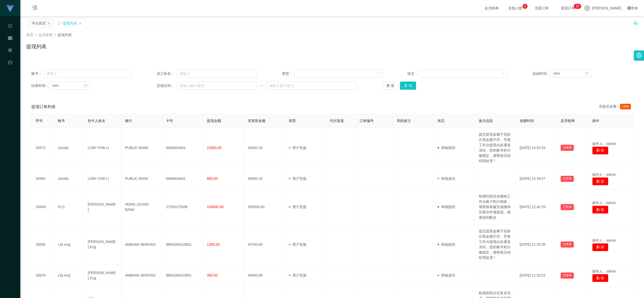 Image resolution: width=644 pixels, height=298 pixels. What do you see at coordinates (625, 106) in the screenshot?
I see `span: 1988` at bounding box center [625, 106].